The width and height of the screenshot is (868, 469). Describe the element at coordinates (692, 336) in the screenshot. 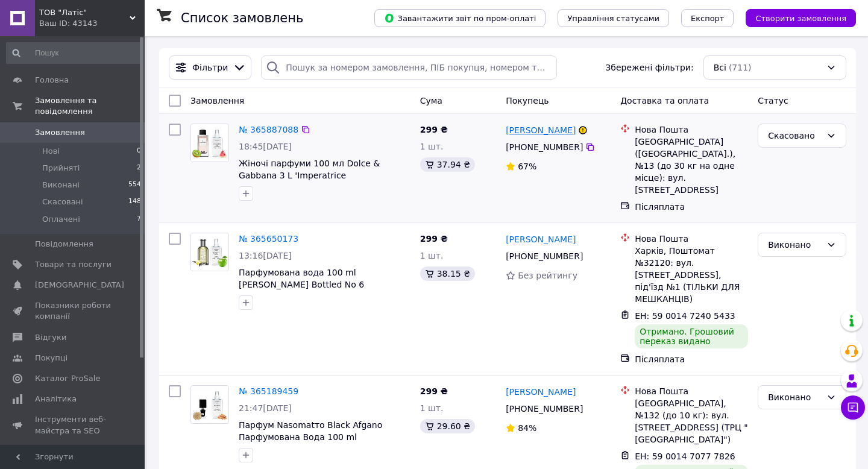

I see `div: Отримано. Грошовий переказ видано` at that location.